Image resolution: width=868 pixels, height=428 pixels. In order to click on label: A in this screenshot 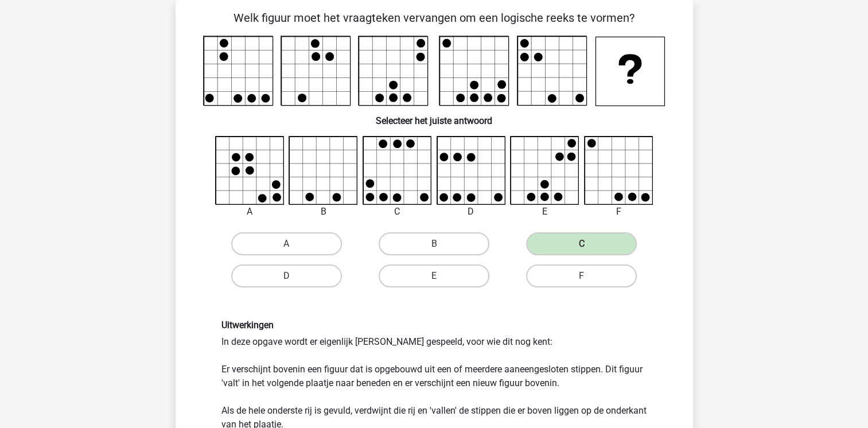, I will do `click(286, 244)`.